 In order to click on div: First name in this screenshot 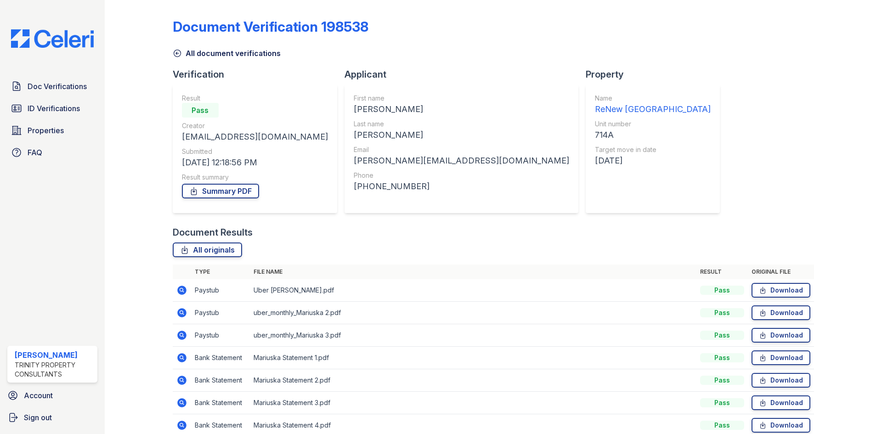, I will do `click(461, 98)`.